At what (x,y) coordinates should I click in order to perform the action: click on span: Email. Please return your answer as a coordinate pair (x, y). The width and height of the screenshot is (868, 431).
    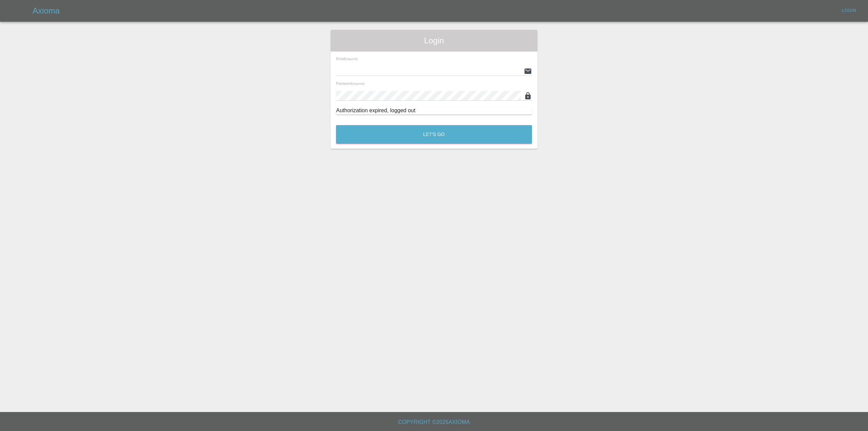
    Looking at the image, I should click on (347, 59).